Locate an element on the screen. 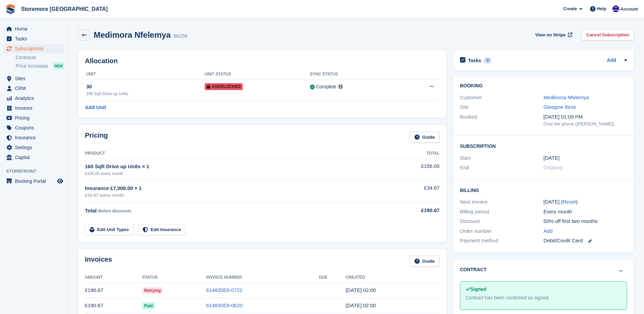  a: Add Unit is located at coordinates (95, 107).